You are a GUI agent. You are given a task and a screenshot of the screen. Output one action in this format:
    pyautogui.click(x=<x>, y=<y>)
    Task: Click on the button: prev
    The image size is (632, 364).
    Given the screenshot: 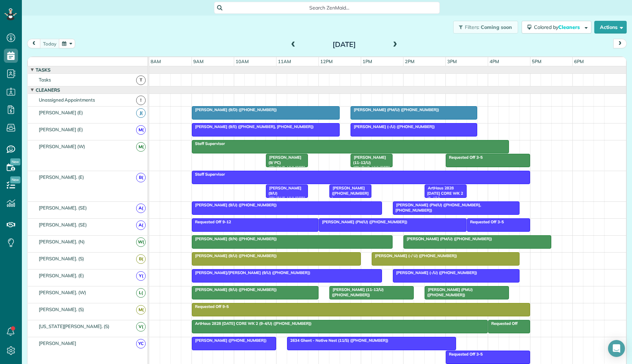 What is the action you would take?
    pyautogui.click(x=34, y=44)
    